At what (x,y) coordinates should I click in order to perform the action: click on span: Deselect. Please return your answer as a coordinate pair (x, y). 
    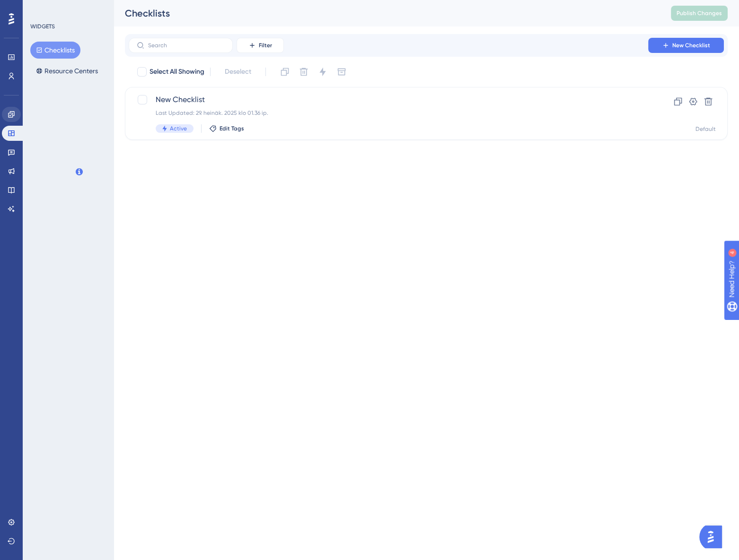
    Looking at the image, I should click on (238, 72).